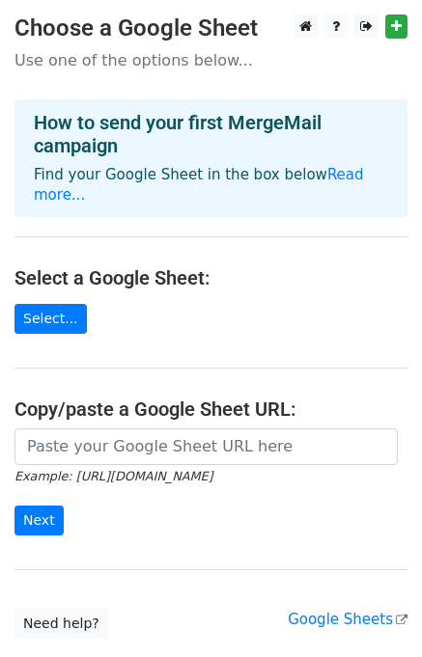 Image resolution: width=422 pixels, height=657 pixels. What do you see at coordinates (210, 278) in the screenshot?
I see `h4: Select a Google Sheet:` at bounding box center [210, 278].